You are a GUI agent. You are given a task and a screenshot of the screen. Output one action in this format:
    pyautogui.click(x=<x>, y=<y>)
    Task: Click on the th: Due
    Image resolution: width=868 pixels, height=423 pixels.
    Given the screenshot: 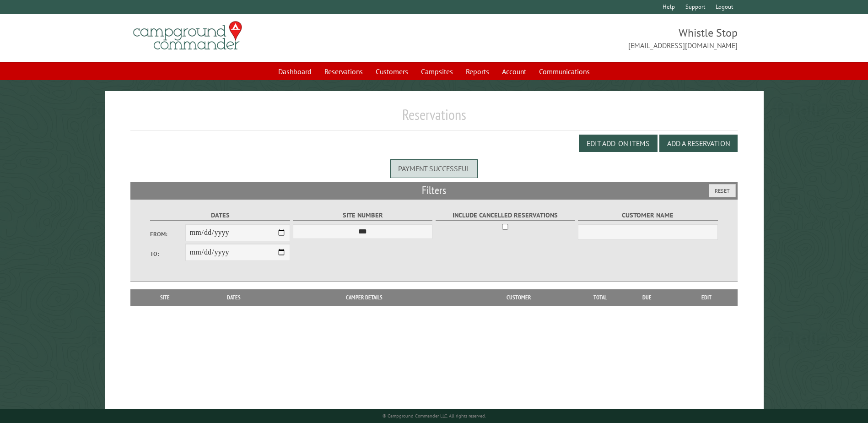 What is the action you would take?
    pyautogui.click(x=647, y=297)
    